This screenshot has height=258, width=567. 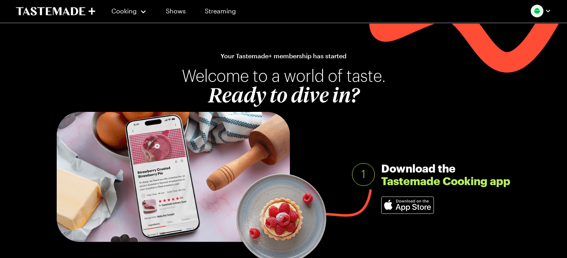 What do you see at coordinates (541, 11) in the screenshot?
I see `button: Profile picture` at bounding box center [541, 11].